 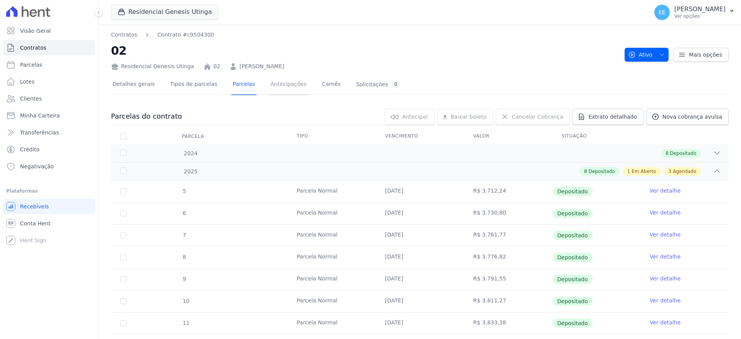 What do you see at coordinates (508, 279) in the screenshot?
I see `td: R$ 3.791,55` at bounding box center [508, 279].